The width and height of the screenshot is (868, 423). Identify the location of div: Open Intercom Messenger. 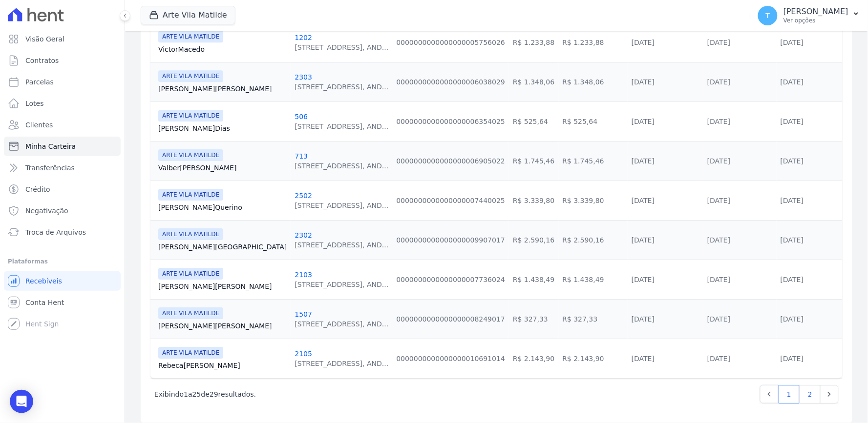
(21, 402).